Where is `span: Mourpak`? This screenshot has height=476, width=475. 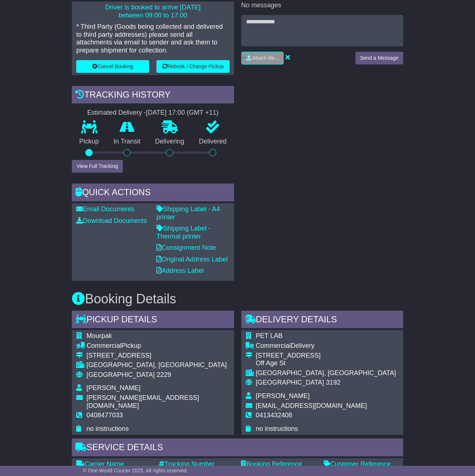
span: Mourpak is located at coordinates (99, 336).